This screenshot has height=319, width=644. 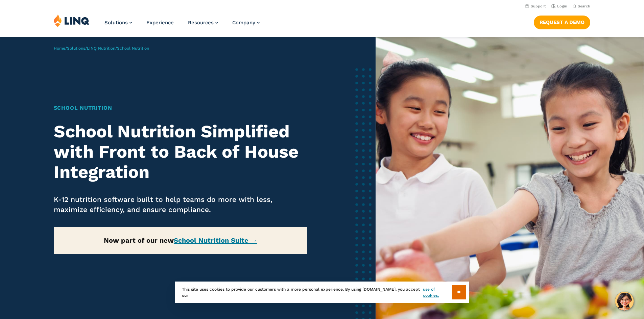 What do you see at coordinates (116, 22) in the screenshot?
I see `span: Solutions` at bounding box center [116, 22].